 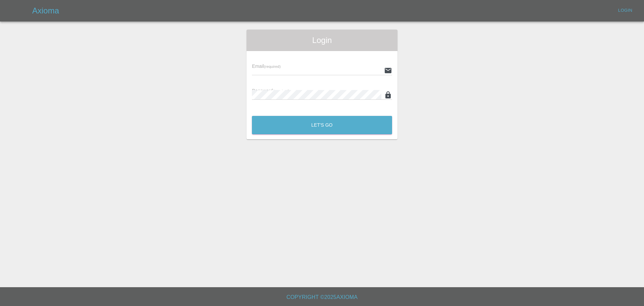 What do you see at coordinates (625, 10) in the screenshot?
I see `a: Login` at bounding box center [625, 10].